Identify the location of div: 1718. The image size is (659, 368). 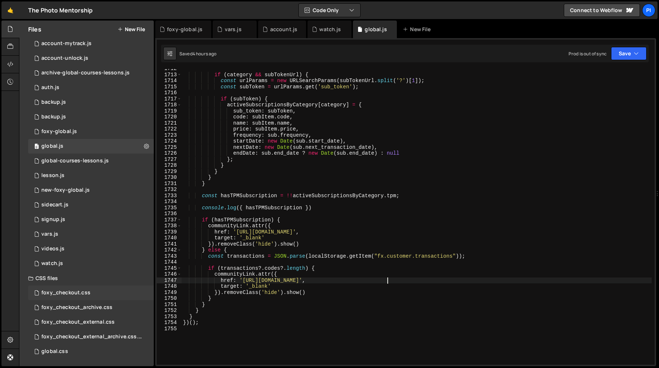
(169, 105).